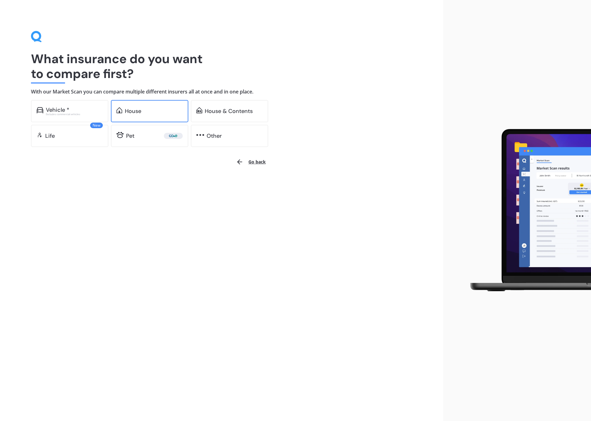  Describe the element at coordinates (214, 136) in the screenshot. I see `div: Other` at that location.